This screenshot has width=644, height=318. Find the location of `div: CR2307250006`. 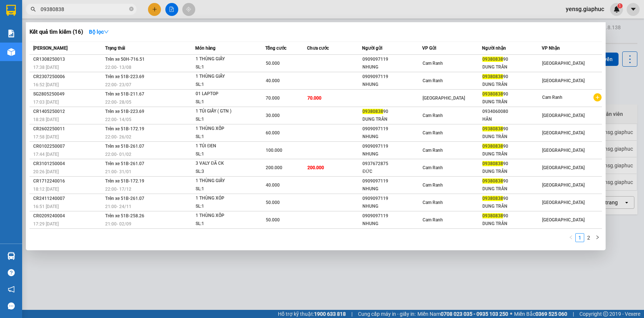

div: CR2307250006 is located at coordinates (68, 77).